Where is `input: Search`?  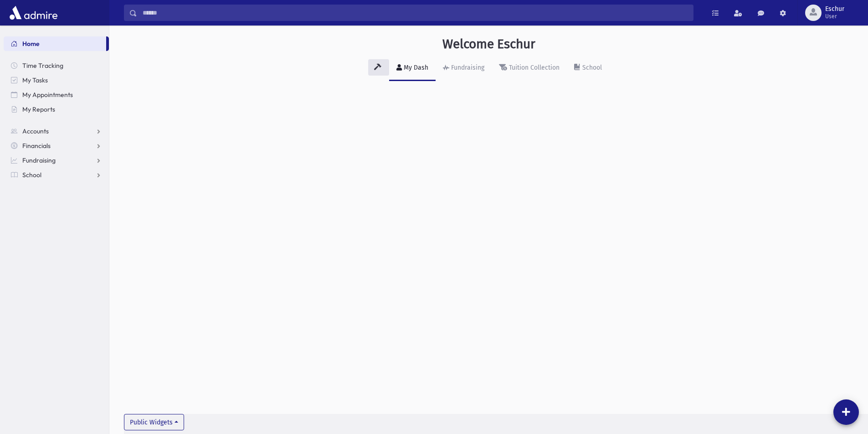 input: Search is located at coordinates (415, 12).